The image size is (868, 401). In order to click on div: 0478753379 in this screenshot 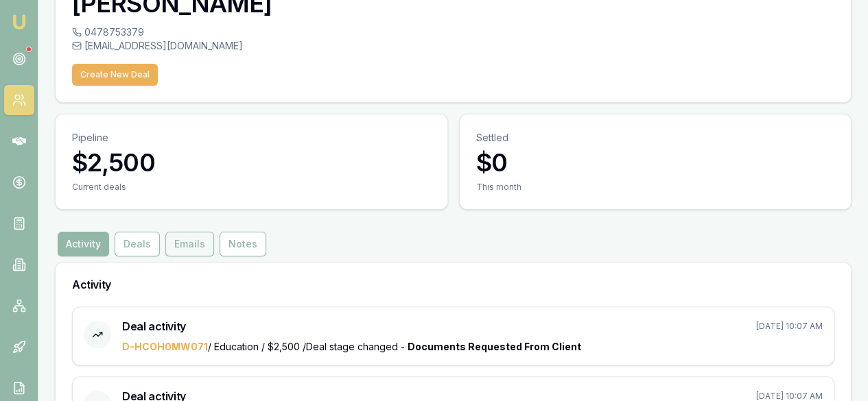, I will do `click(453, 33)`.